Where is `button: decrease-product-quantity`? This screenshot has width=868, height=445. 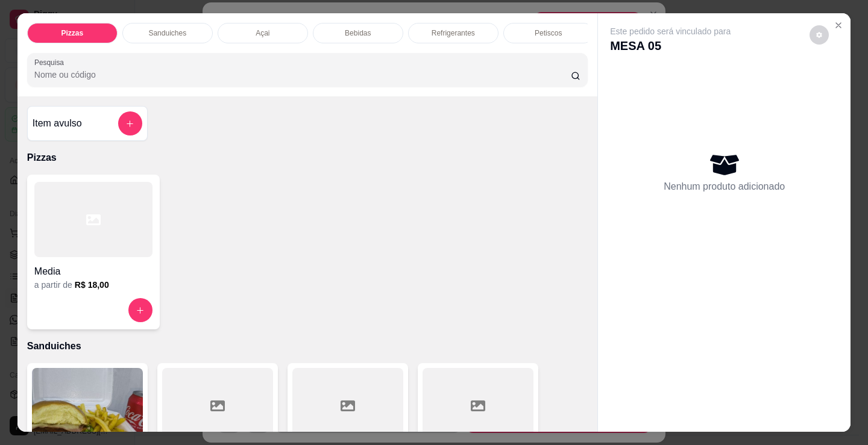
button: decrease-product-quantity is located at coordinates (819, 35).